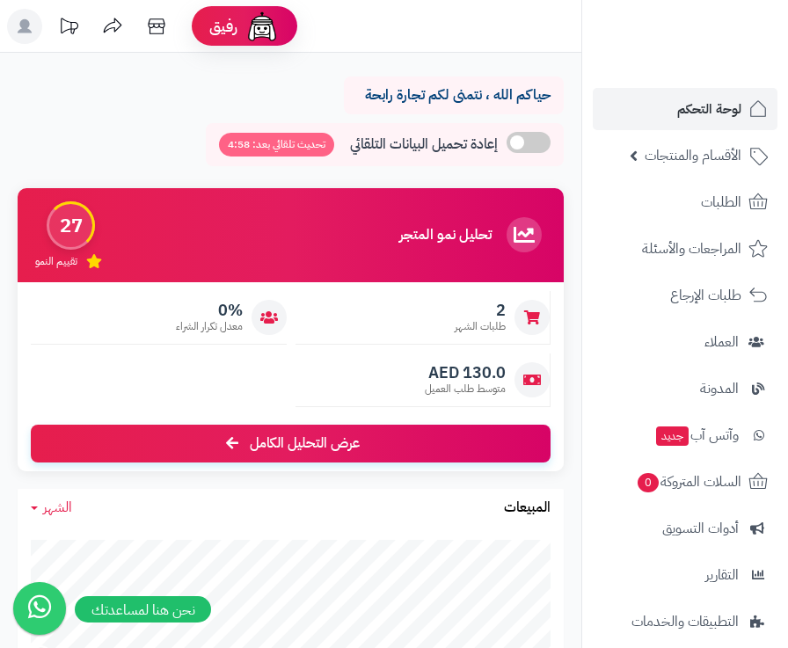  What do you see at coordinates (719, 389) in the screenshot?
I see `span: المدونة` at bounding box center [719, 389].